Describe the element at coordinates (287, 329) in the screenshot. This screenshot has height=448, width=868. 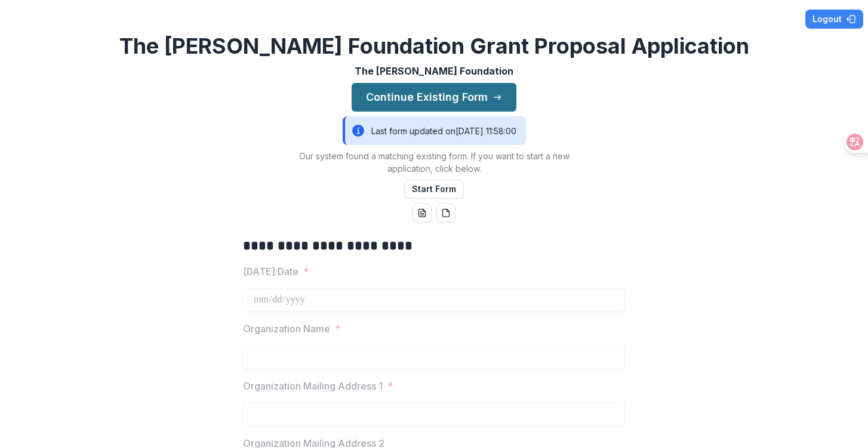
I see `p: Organization Name` at that location.